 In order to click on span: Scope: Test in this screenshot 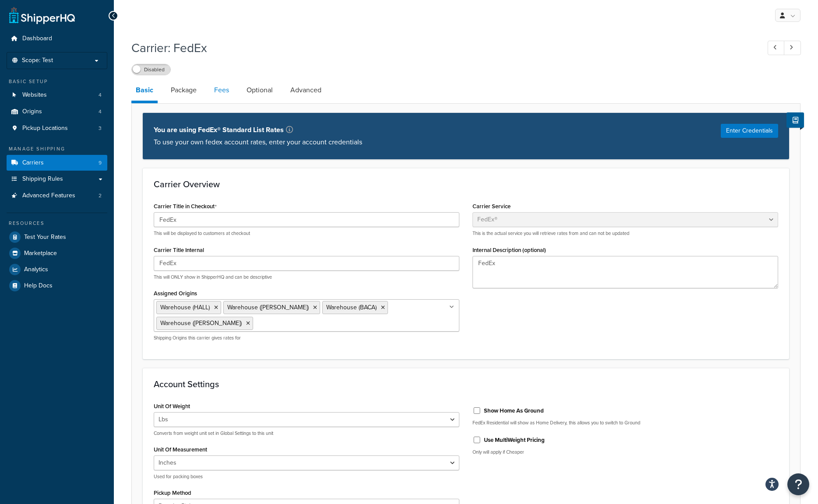, I will do `click(37, 61)`.